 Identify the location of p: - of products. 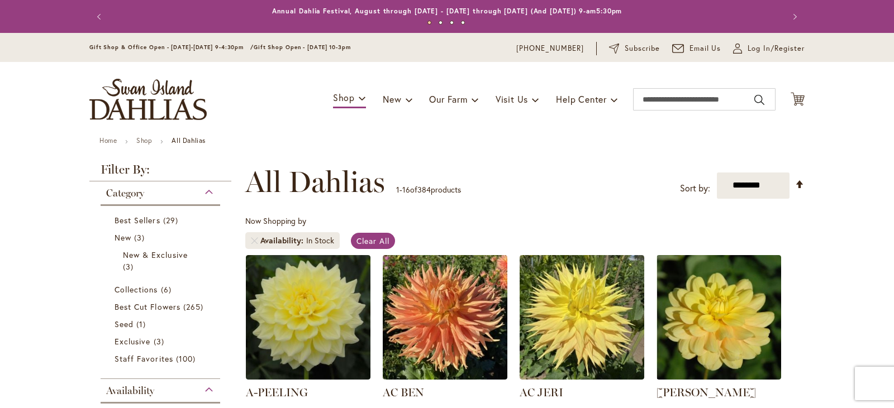
(428, 190).